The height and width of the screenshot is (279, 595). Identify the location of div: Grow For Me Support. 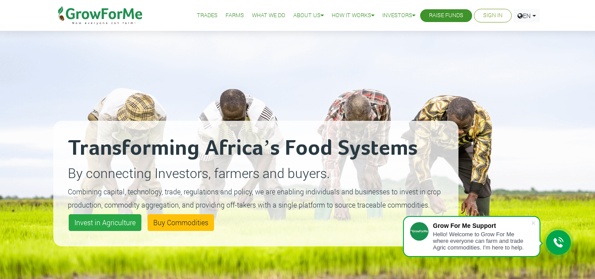
(482, 226).